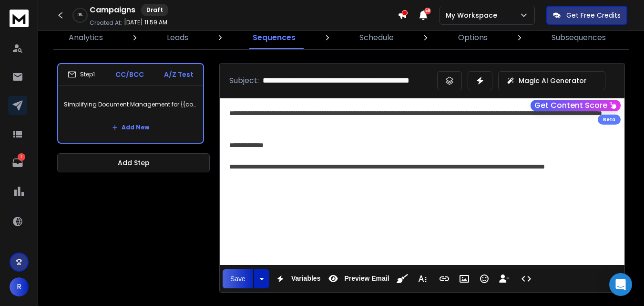 Image resolution: width=644 pixels, height=306 pixels. I want to click on button: Add Step, so click(134, 162).